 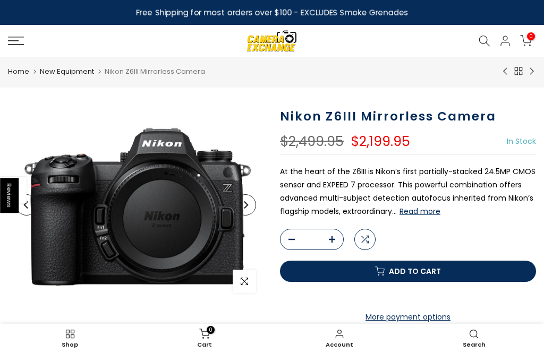 I want to click on img: Nikon Z6 III Mirrorless Camera Digital Cameras - Digital Mirrorless Cameras Nikon NIK1890, so click(x=136, y=205).